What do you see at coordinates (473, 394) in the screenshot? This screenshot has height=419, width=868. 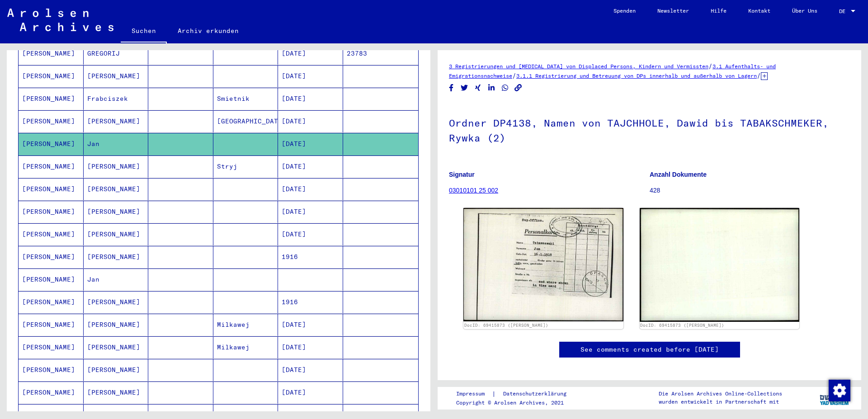 I see `a: Impressum` at bounding box center [473, 394].